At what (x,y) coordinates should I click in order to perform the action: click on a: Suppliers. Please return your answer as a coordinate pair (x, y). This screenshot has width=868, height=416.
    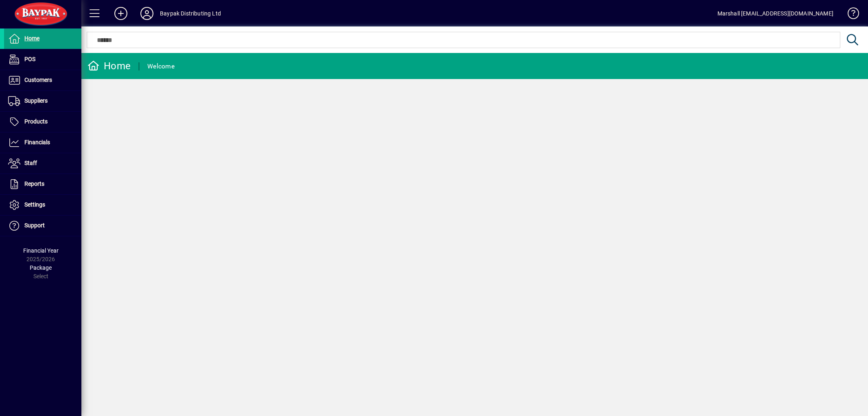
    Looking at the image, I should click on (42, 101).